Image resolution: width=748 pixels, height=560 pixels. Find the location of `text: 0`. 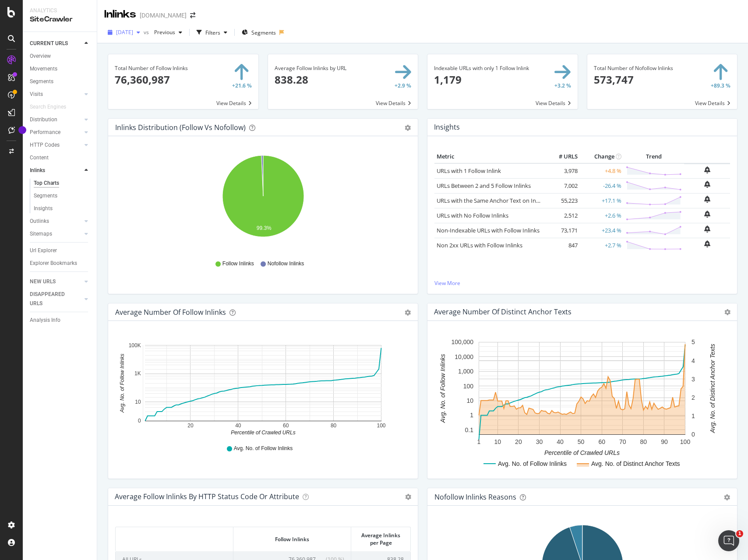

text: 0 is located at coordinates (139, 421).